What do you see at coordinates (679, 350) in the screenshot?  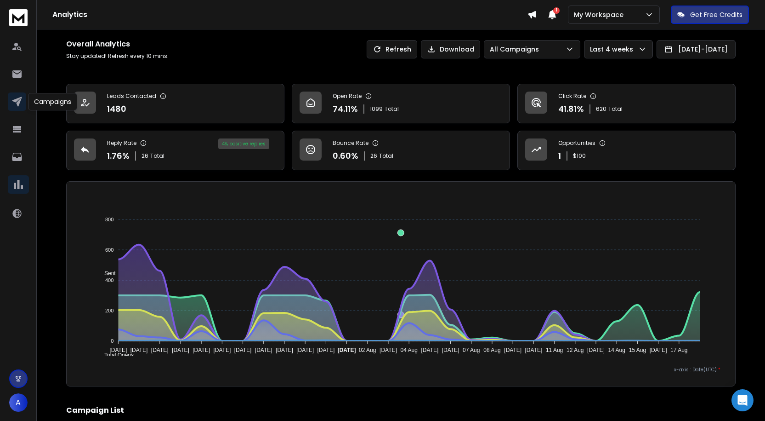 I see `tspan: 17 Aug` at bounding box center [679, 350].